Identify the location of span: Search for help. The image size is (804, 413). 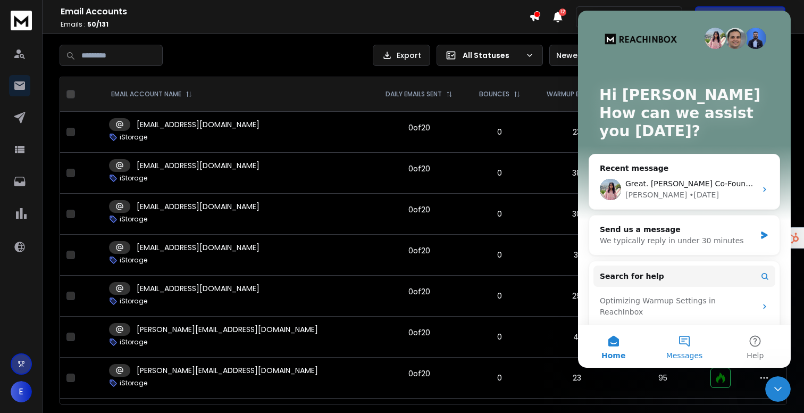
(54, 265).